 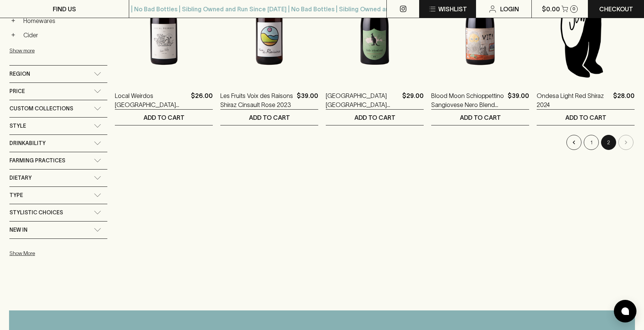 I want to click on span: Region, so click(x=19, y=74).